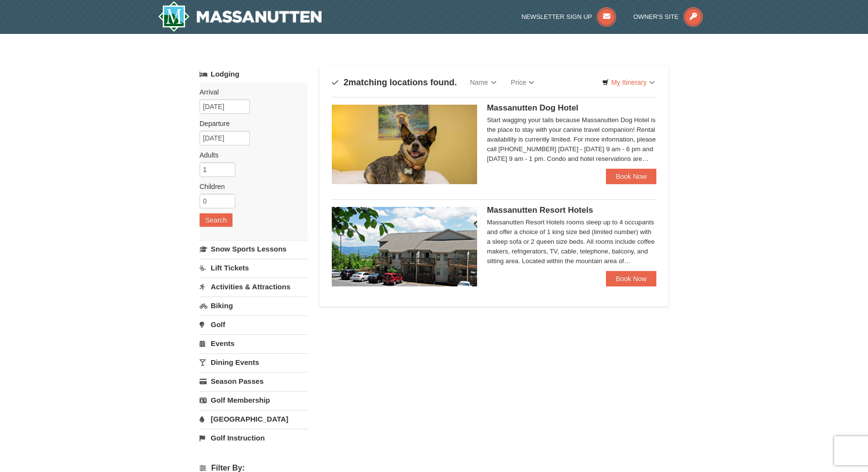 The image size is (868, 472). What do you see at coordinates (240, 17) in the screenshot?
I see `img: Massanutten Resort Logo` at bounding box center [240, 17].